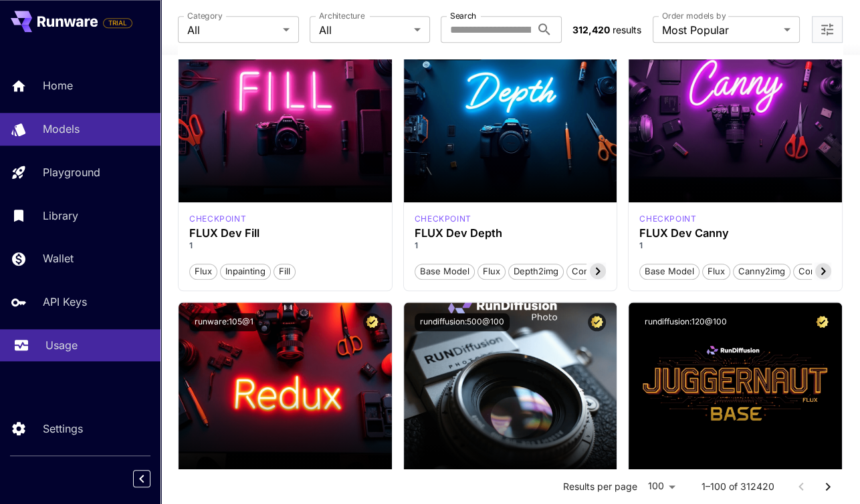  Describe the element at coordinates (828, 487) in the screenshot. I see `button: Go to next page` at that location.